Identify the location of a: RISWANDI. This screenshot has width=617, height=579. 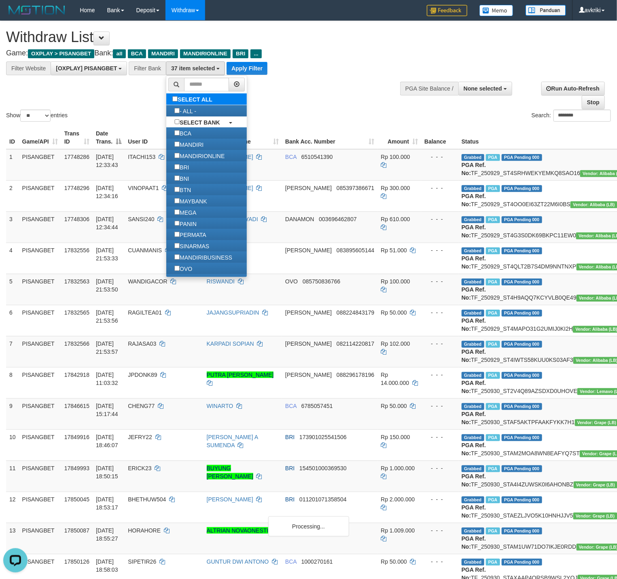
(220, 282).